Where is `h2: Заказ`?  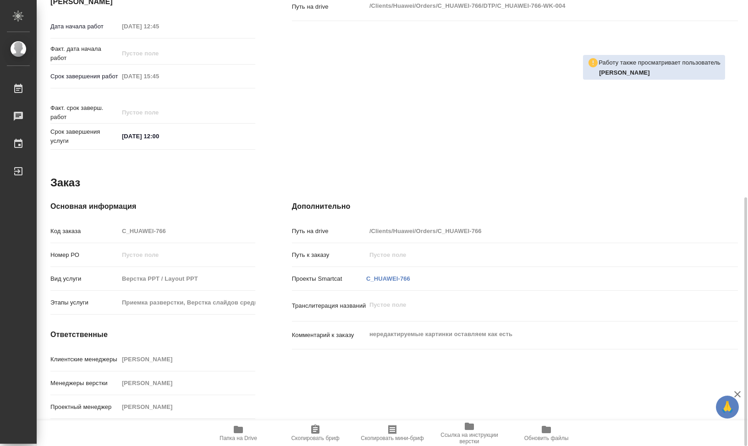 h2: Заказ is located at coordinates (65, 183).